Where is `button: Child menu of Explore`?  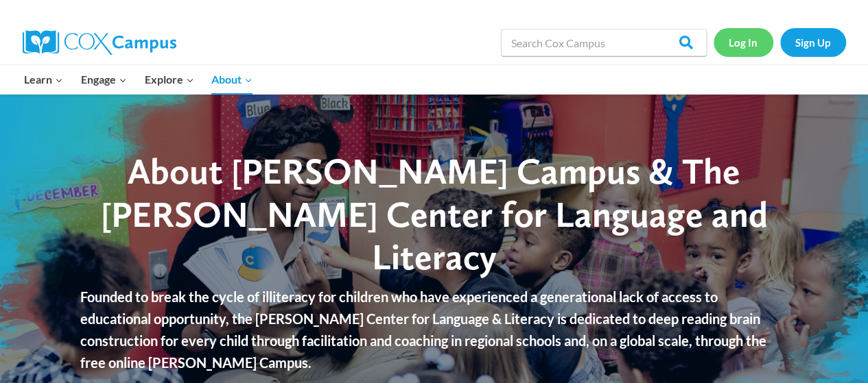 button: Child menu of Explore is located at coordinates (170, 80).